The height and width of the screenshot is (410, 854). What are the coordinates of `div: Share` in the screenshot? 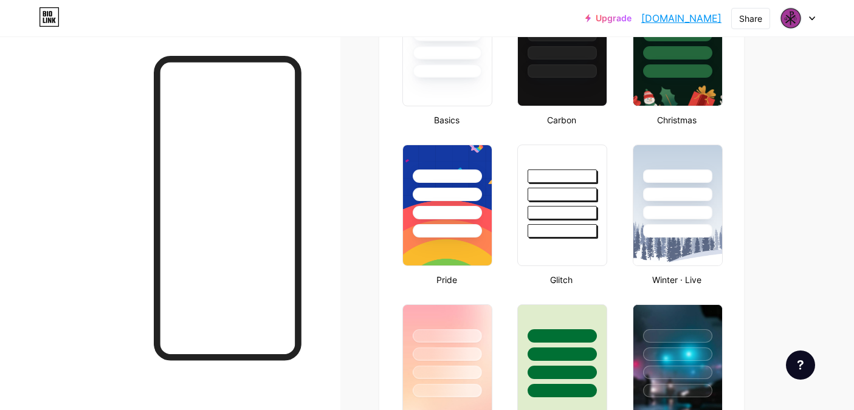 It's located at (751, 18).